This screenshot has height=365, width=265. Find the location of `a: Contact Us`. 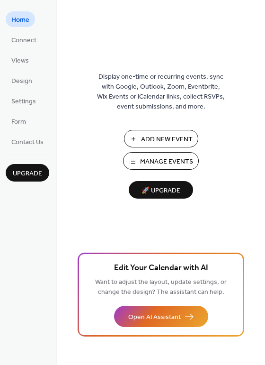

a: Contact Us is located at coordinates (27, 141).